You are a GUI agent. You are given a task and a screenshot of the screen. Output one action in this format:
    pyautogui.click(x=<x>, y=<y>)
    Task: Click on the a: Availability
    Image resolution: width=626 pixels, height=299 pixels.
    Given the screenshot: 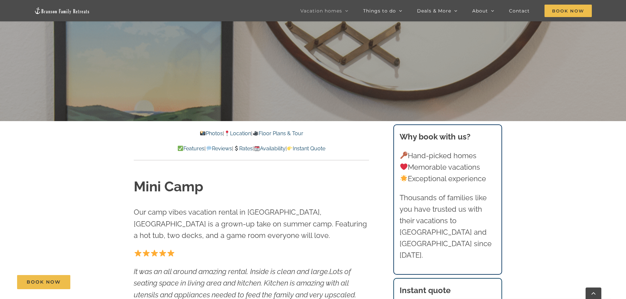 What is the action you would take?
    pyautogui.click(x=270, y=148)
    